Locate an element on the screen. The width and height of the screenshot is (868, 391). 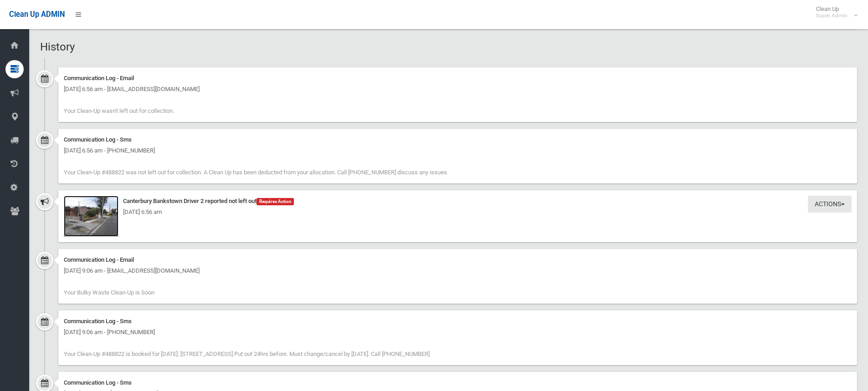
img: 2025-10-0906.56.191730777046773717041.jpg is located at coordinates (91, 216).